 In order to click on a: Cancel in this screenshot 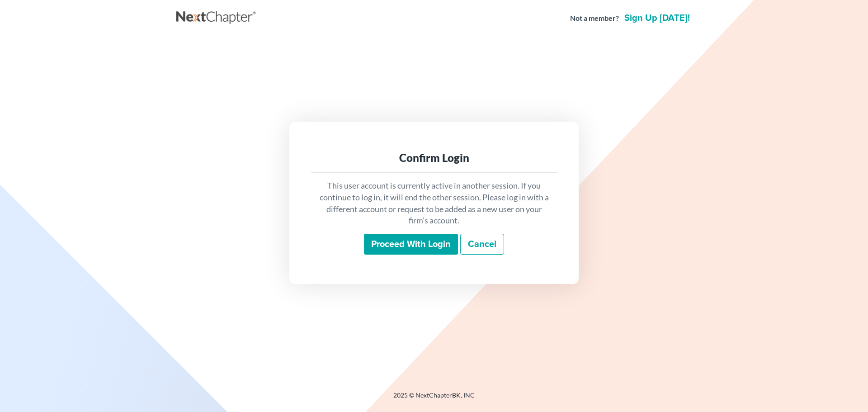, I will do `click(482, 244)`.